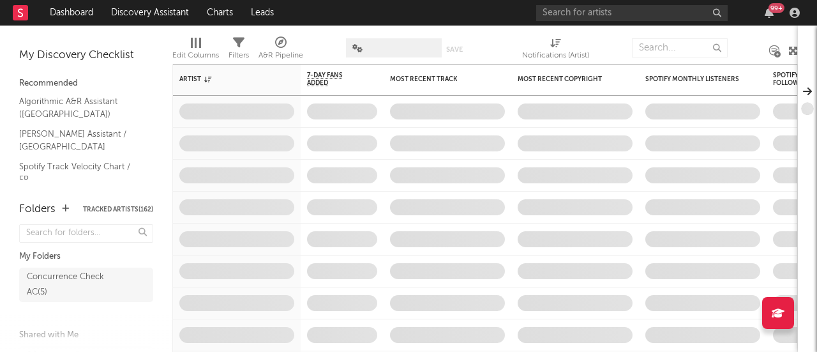  What do you see at coordinates (227, 79) in the screenshot?
I see `div: Artist` at bounding box center [227, 79].